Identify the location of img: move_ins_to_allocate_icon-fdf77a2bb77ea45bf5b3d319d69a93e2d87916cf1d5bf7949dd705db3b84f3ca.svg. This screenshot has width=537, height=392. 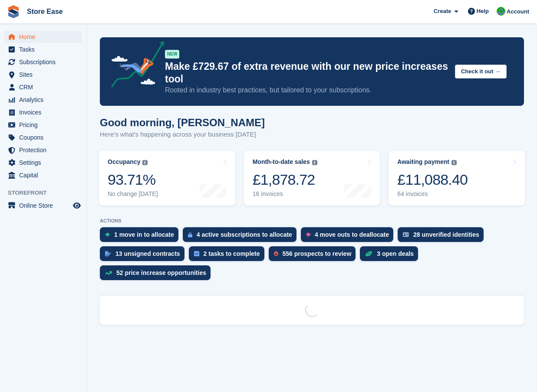
(107, 235).